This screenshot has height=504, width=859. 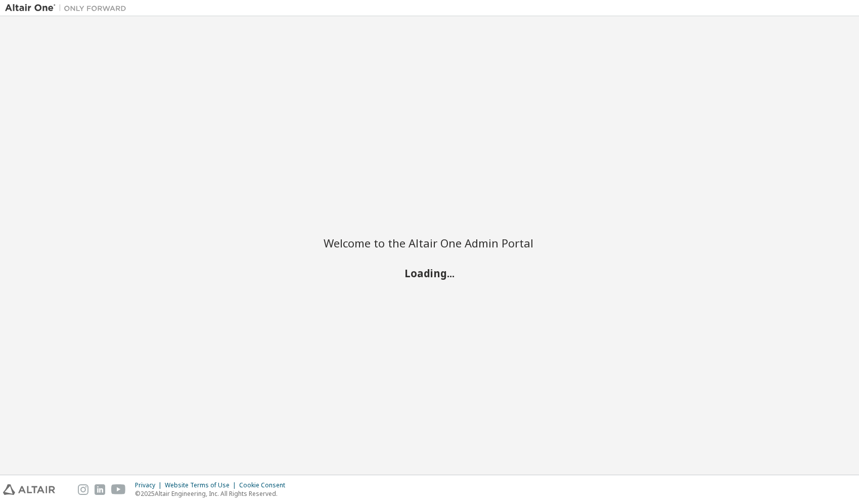 I want to click on h2: Loading..., so click(x=430, y=273).